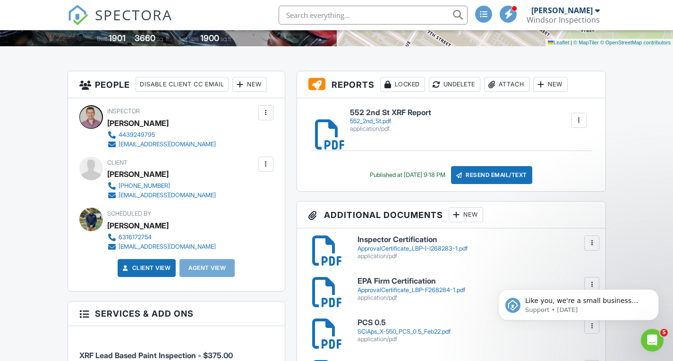 The image size is (673, 361). Describe the element at coordinates (475, 281) in the screenshot. I see `h6: EPA Firm Certification` at that location.